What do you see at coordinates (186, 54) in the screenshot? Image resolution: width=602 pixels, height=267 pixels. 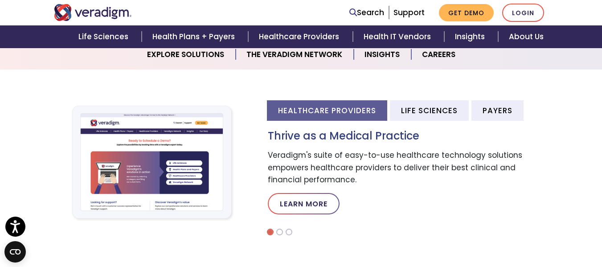 I see `a: Explore Solutions` at bounding box center [186, 54].